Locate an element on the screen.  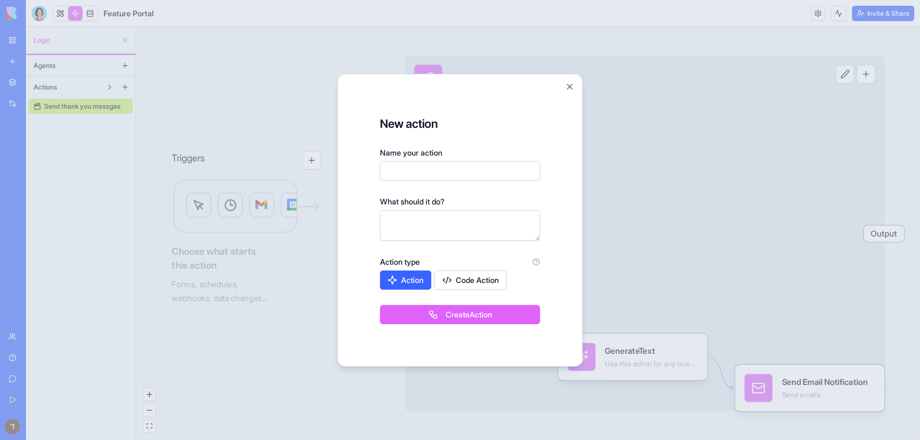
button: Code Action is located at coordinates (470, 280).